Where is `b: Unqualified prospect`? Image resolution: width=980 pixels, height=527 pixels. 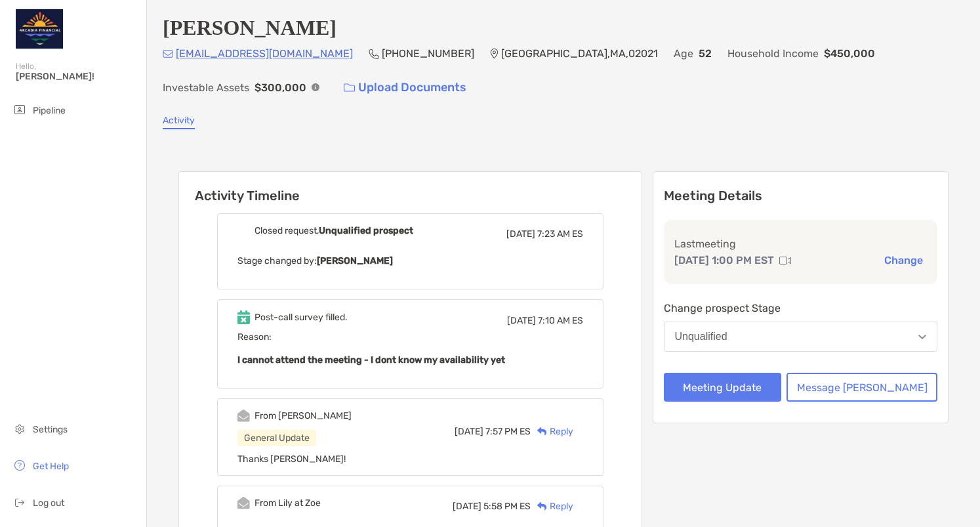
b: Unqualified prospect is located at coordinates (366, 230).